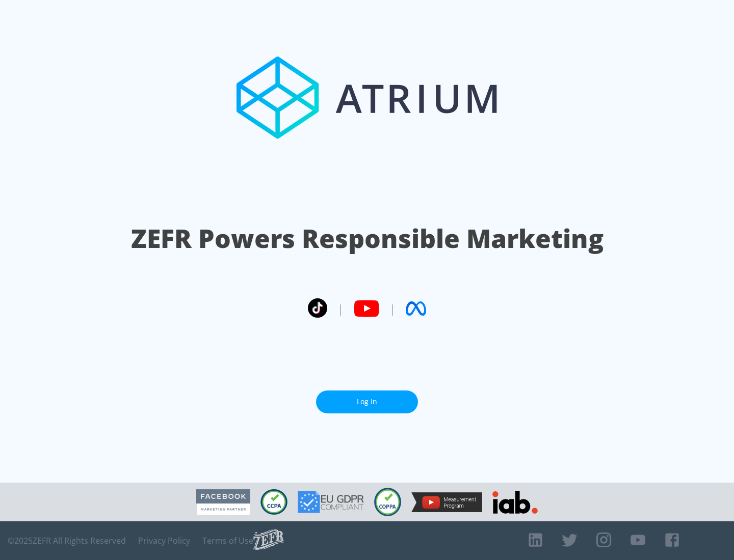 This screenshot has width=734, height=560. Describe the element at coordinates (164, 541) in the screenshot. I see `a: Privacy Policy` at that location.